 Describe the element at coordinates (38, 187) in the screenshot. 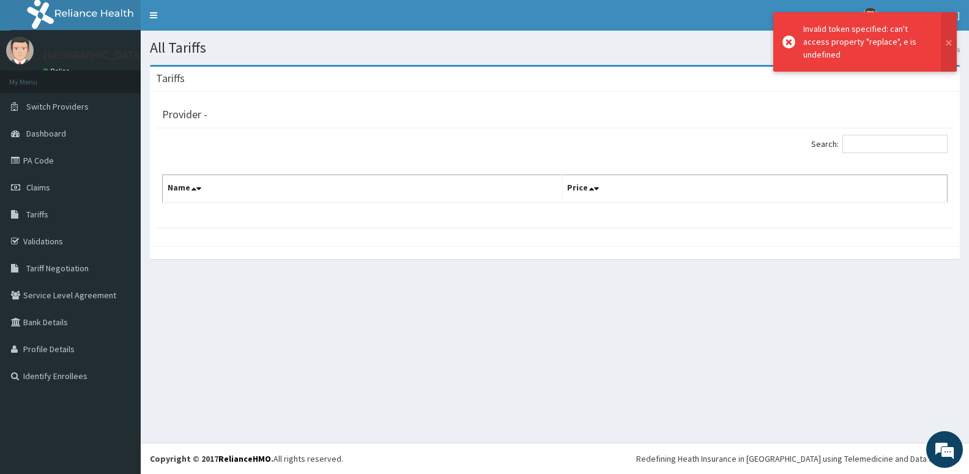

I see `span: Claims` at that location.